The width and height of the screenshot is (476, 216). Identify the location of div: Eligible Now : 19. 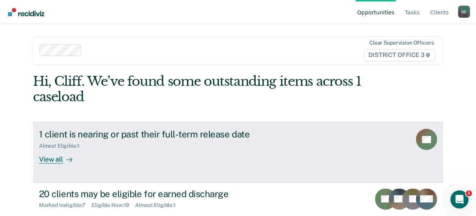
(113, 205).